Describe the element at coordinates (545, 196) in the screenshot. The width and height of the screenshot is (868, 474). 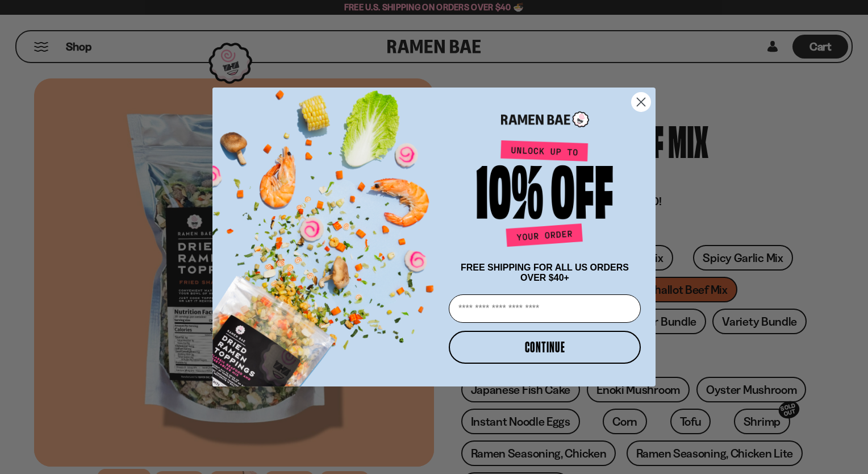
I see `img: Unlock up to 10% off` at that location.